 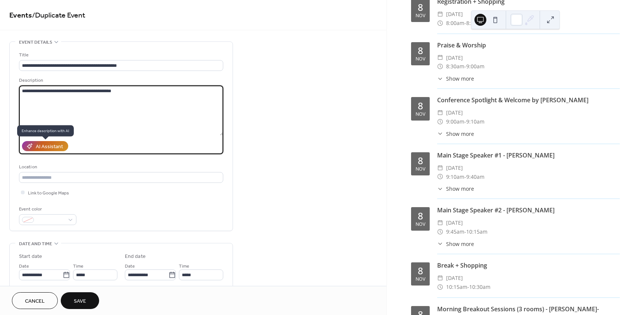 I want to click on div: Description, so click(x=120, y=80).